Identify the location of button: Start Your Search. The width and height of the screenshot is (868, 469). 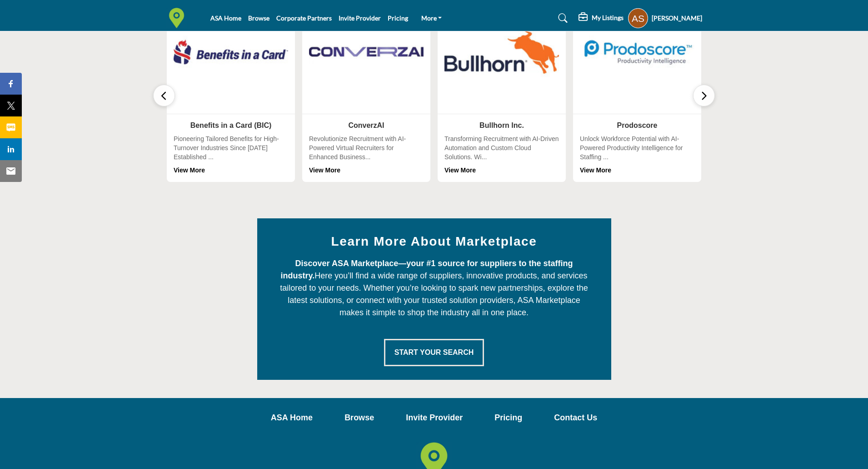
(434, 352).